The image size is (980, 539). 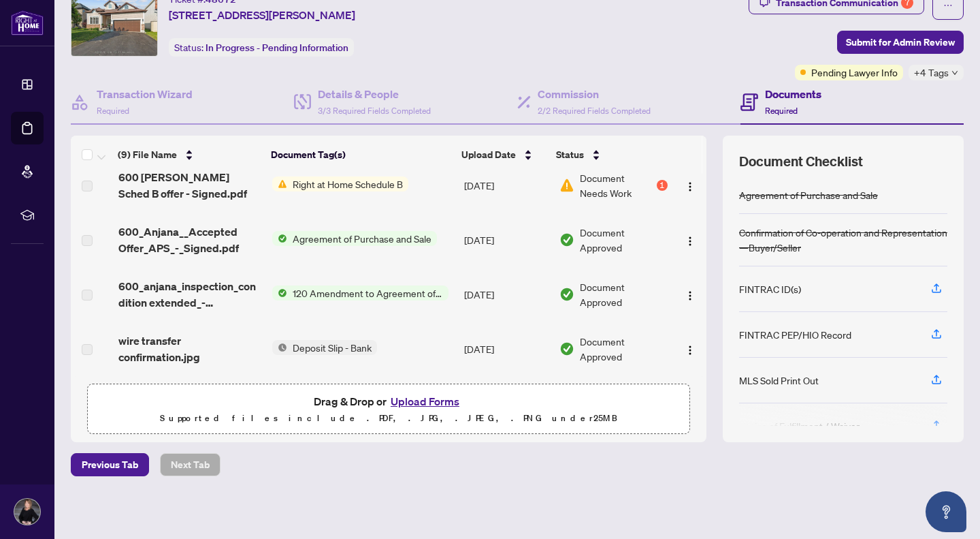 What do you see at coordinates (190, 295) in the screenshot?
I see `span: 600_anjana_inspection_condition extended_-_Signed.pdf` at bounding box center [190, 295].